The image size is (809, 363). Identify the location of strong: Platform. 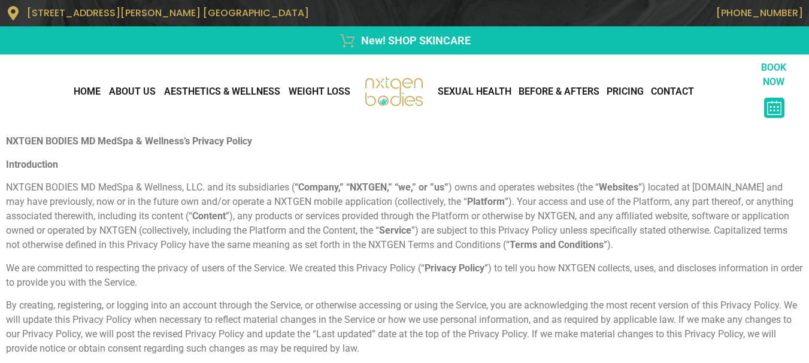
(485, 201).